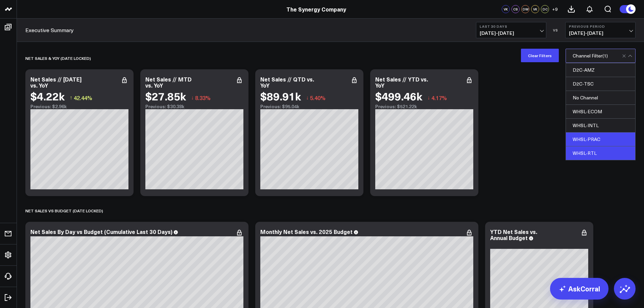  What do you see at coordinates (79, 106) in the screenshot?
I see `div: Previous: $2.96k` at bounding box center [79, 106].